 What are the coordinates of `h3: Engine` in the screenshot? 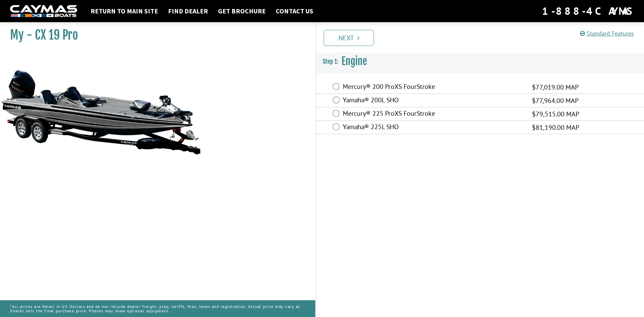 It's located at (480, 62).